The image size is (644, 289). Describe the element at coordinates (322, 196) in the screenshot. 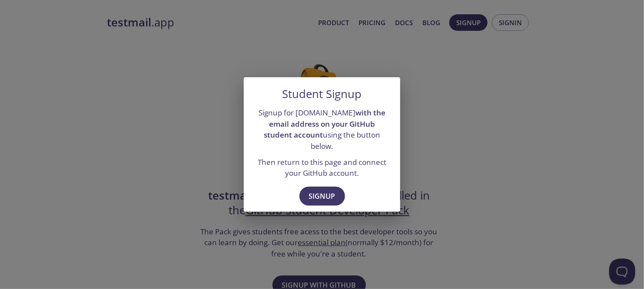

I see `span: Signup` at that location.